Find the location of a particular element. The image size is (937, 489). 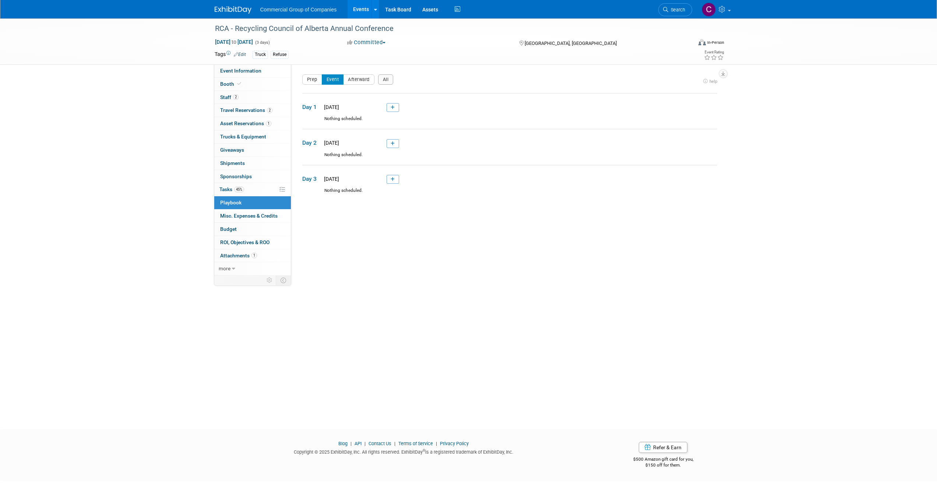

a: Budget is located at coordinates (253, 229).